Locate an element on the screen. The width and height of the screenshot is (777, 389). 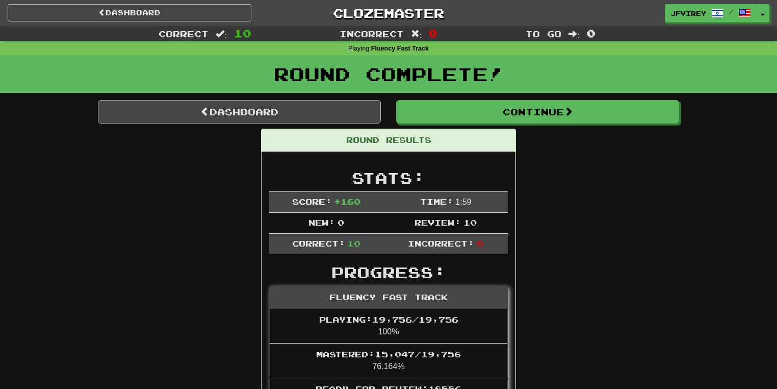
strong: Fluency Fast Track is located at coordinates (400, 48).